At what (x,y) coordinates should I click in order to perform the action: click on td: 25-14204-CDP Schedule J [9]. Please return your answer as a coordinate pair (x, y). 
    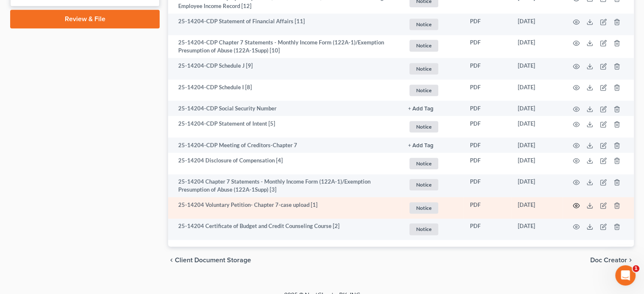
    Looking at the image, I should click on (284, 69).